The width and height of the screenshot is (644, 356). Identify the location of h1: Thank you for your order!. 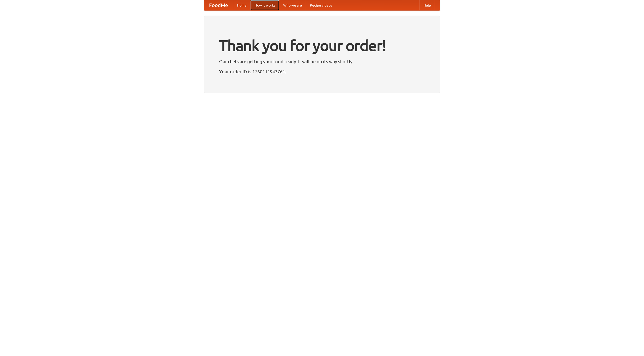
(322, 45).